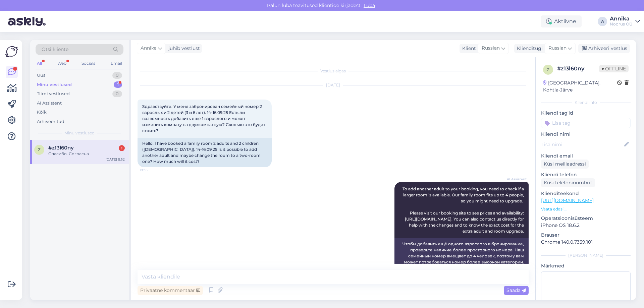 The height and width of the screenshot is (308, 644). Describe the element at coordinates (582, 144) in the screenshot. I see `input: Lisa nimi` at that location.